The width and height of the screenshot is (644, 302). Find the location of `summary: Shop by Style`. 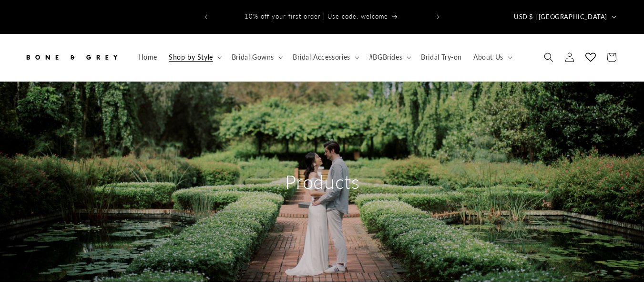

summary: Shop by Style is located at coordinates (195, 57).